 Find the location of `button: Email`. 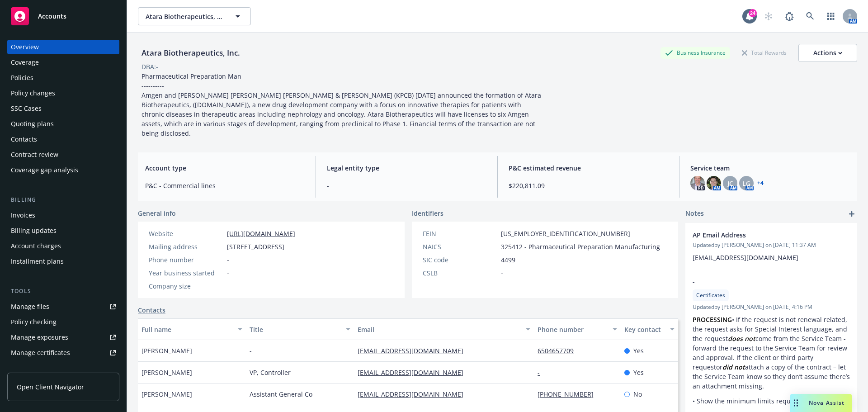

button: Email is located at coordinates (444, 329).